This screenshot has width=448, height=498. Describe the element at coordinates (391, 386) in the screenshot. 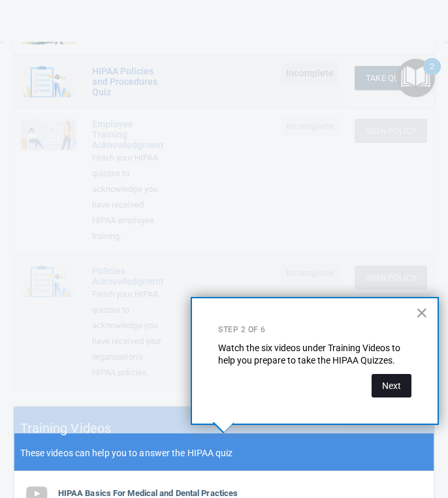

I see `button: Next` at that location.